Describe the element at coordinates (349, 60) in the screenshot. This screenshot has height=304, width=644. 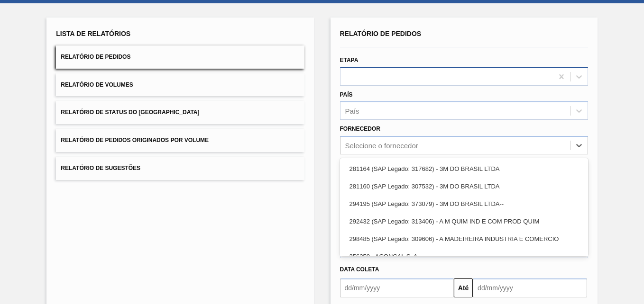
I see `label: Etapa` at that location.